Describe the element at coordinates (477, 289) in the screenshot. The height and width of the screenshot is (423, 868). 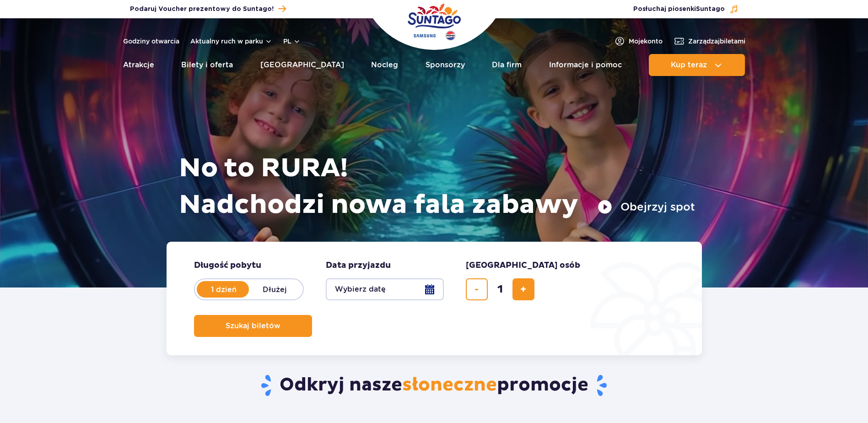
I see `button: usuń bilet` at that location.